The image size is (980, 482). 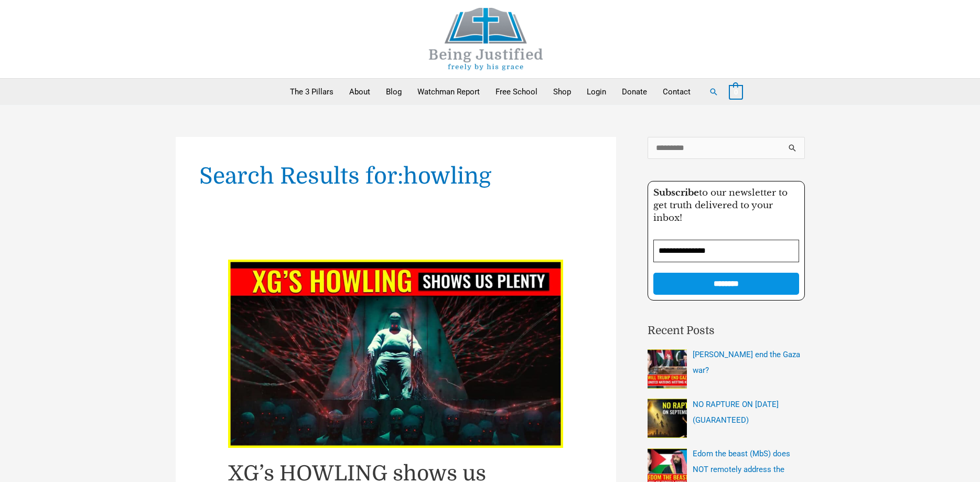 I want to click on nav: Primary Site Navigation, so click(x=490, y=91).